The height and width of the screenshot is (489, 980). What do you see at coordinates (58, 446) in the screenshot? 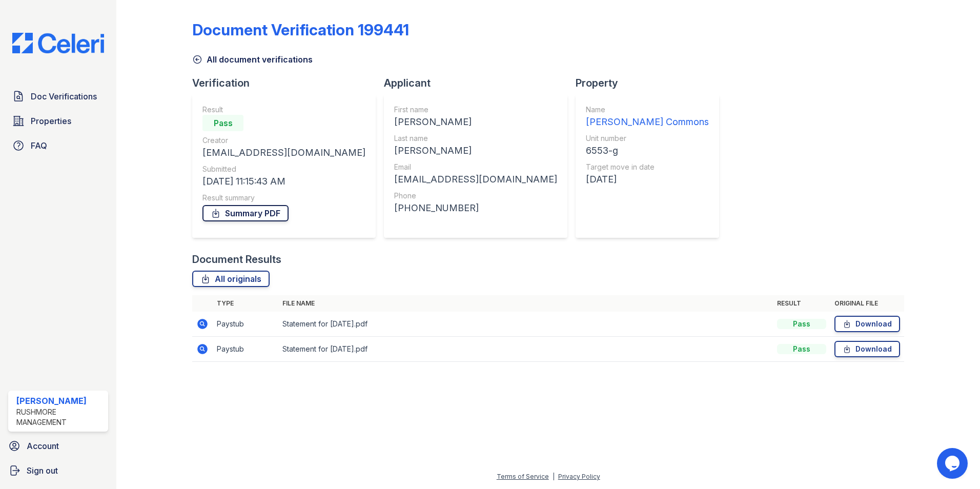
I see `a: Account` at bounding box center [58, 446].